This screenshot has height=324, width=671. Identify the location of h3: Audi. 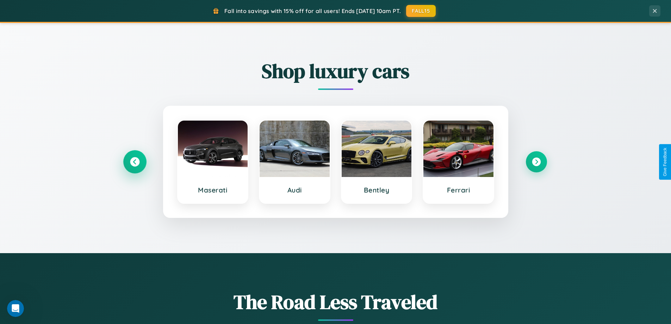
(294, 190).